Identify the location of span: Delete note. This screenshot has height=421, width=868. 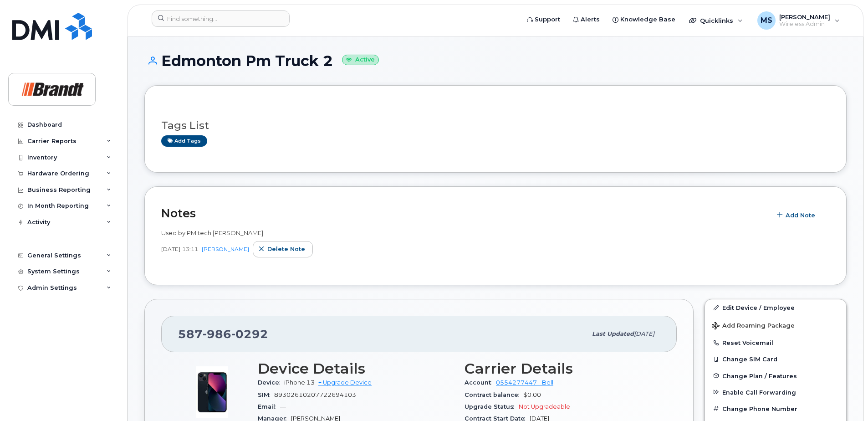
(286, 249).